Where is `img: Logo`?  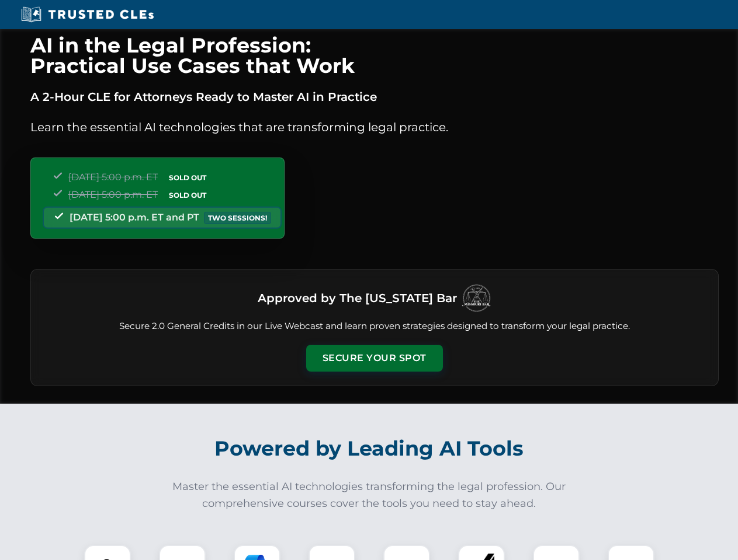 img: Logo is located at coordinates (476, 298).